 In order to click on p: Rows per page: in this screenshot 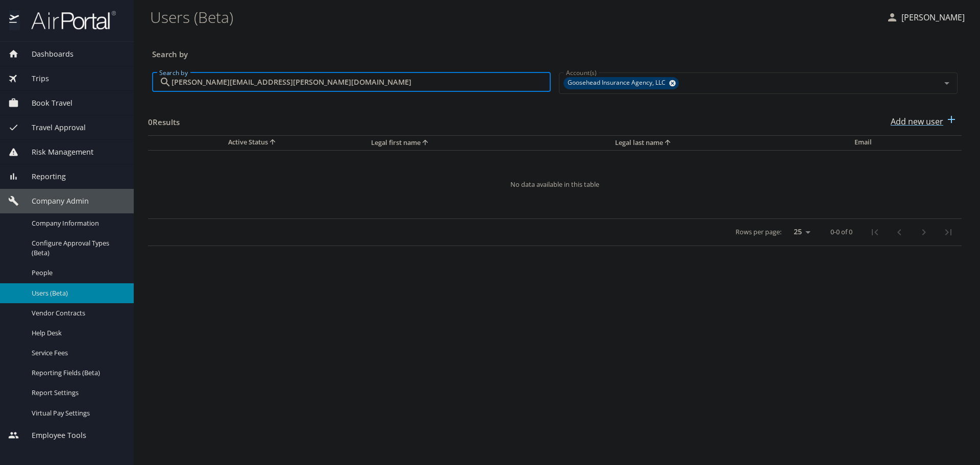, I will do `click(759, 232)`.